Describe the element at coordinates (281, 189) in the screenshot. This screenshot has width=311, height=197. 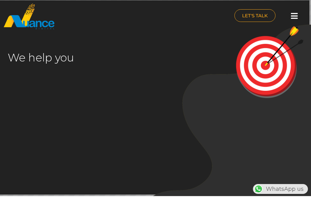
I see `div: WhatsApp us` at that location.